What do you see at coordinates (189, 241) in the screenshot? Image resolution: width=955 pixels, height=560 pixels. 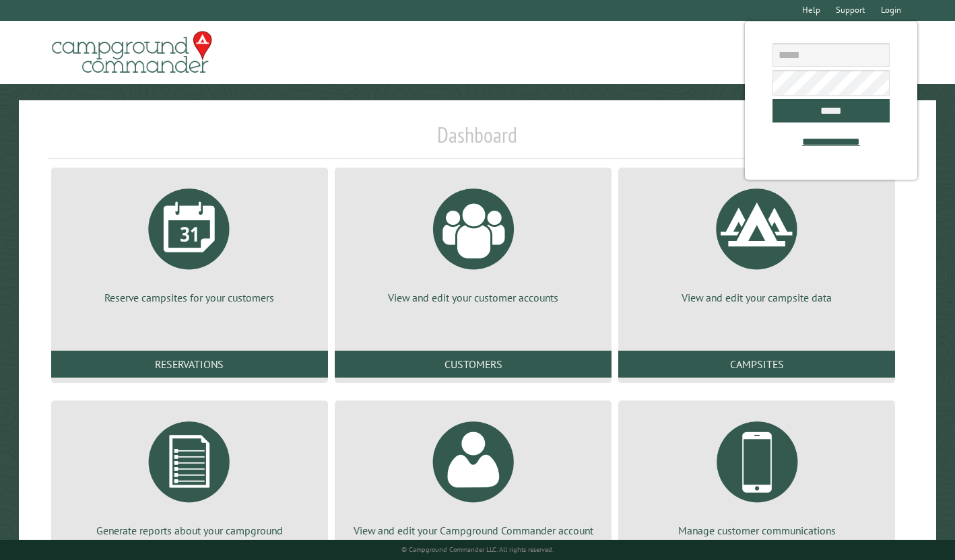 I see `a: Reserve campsites for your customers` at bounding box center [189, 241].